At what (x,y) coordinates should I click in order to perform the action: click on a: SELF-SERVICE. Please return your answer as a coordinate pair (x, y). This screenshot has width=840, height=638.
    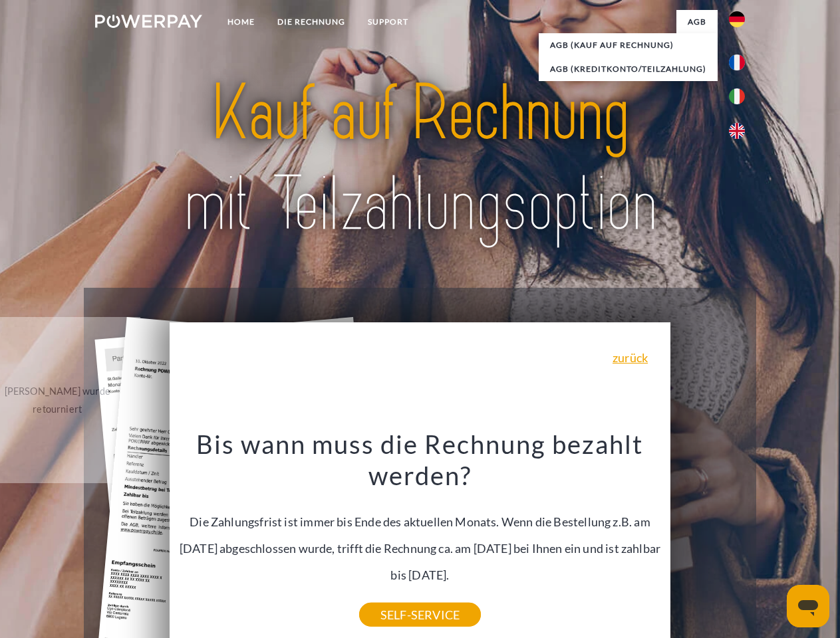
    Looking at the image, I should click on (420, 615).